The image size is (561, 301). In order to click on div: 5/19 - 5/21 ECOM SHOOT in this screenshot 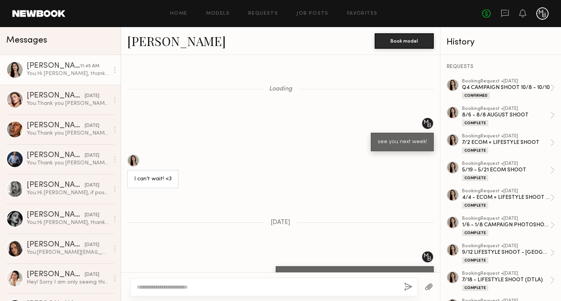, I will do `click(506, 170)`.